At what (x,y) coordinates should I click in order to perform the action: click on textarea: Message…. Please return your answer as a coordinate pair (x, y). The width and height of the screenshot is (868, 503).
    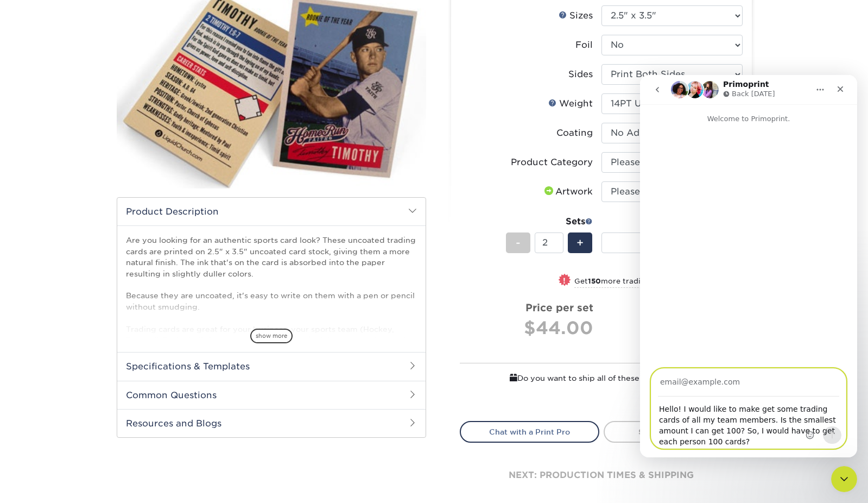
    Looking at the image, I should click on (109, 347).